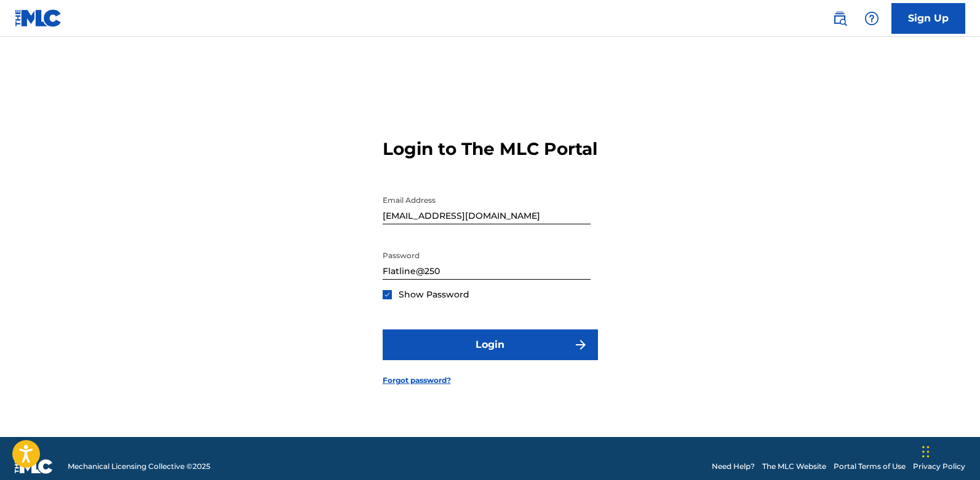  What do you see at coordinates (34, 467) in the screenshot?
I see `img: logo` at bounding box center [34, 467].